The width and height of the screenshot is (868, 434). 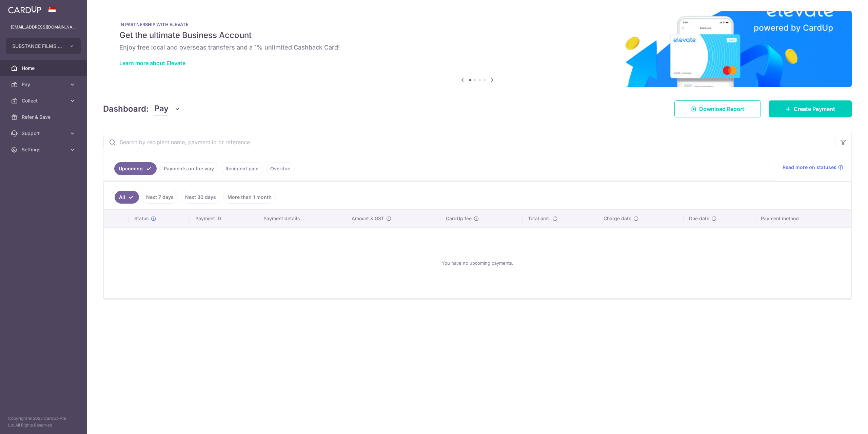 What do you see at coordinates (159, 197) in the screenshot?
I see `a: Next 7 days` at bounding box center [159, 197].